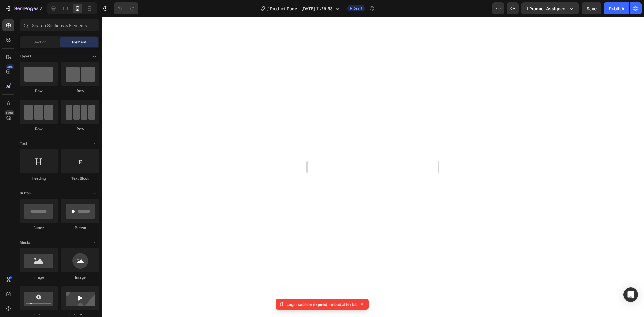 Image resolution: width=644 pixels, height=317 pixels. I want to click on span: Button, so click(25, 193).